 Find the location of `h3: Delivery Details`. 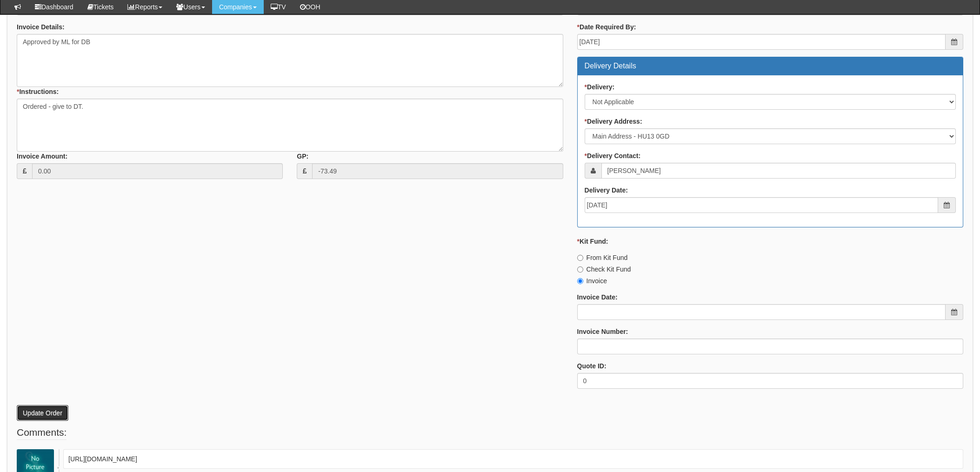

h3: Delivery Details is located at coordinates (770, 66).